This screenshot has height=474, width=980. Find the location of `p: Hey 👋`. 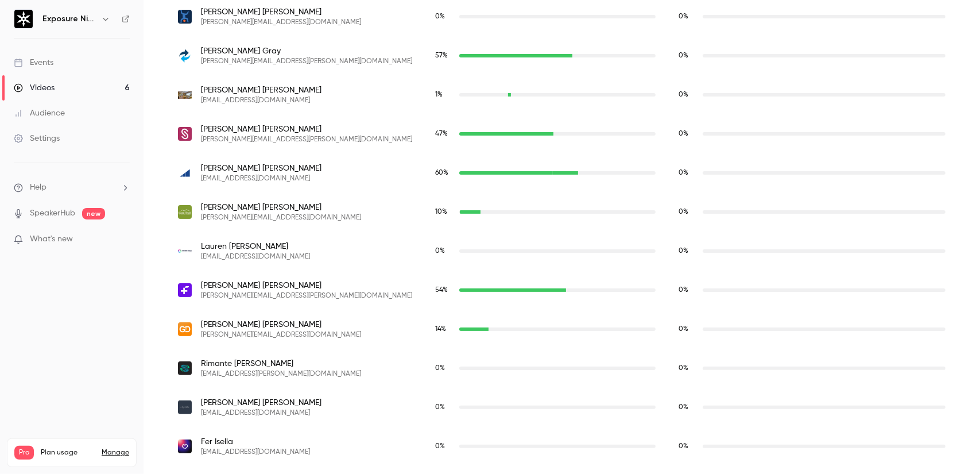

p: Hey 👋 is located at coordinates (115, 91).